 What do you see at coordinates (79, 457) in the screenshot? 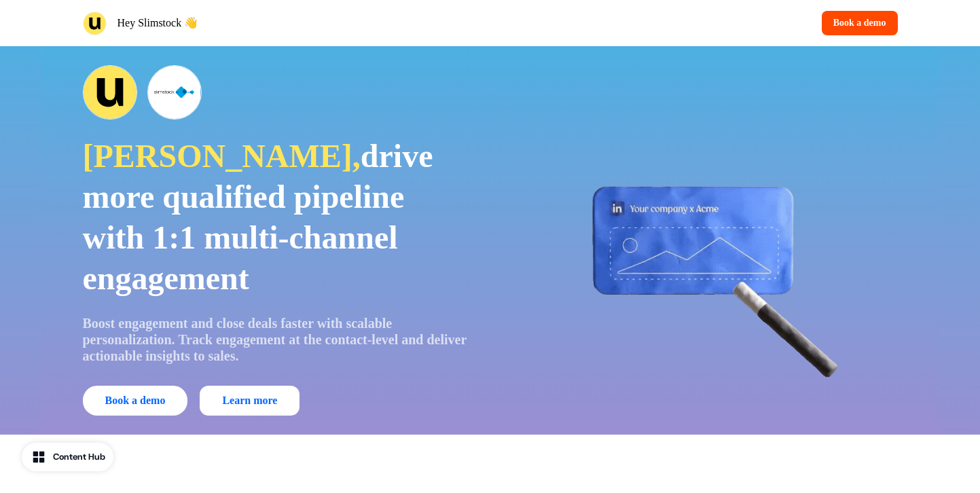
I see `div: Content Hub` at bounding box center [79, 457].